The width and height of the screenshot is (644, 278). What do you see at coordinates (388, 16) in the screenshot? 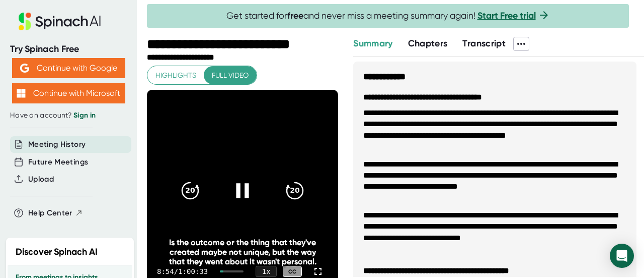
I see `span: Get started for and never miss a meeting summary again!` at bounding box center [388, 16].